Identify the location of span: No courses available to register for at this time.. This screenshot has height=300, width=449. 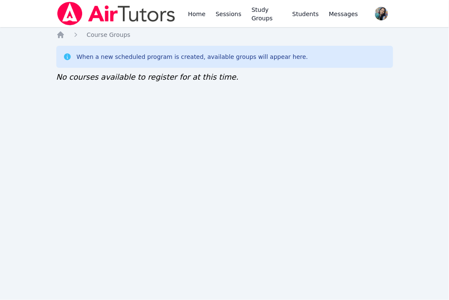
(147, 77).